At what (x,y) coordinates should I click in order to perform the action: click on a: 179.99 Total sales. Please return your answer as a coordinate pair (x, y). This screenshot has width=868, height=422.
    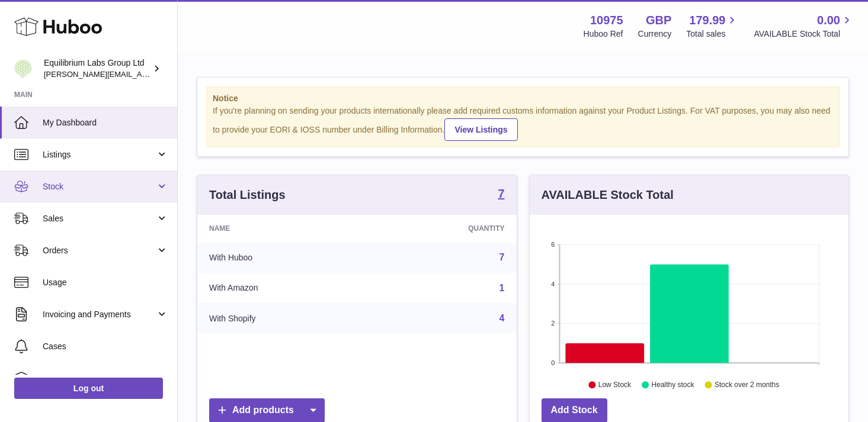
    Looking at the image, I should click on (712, 26).